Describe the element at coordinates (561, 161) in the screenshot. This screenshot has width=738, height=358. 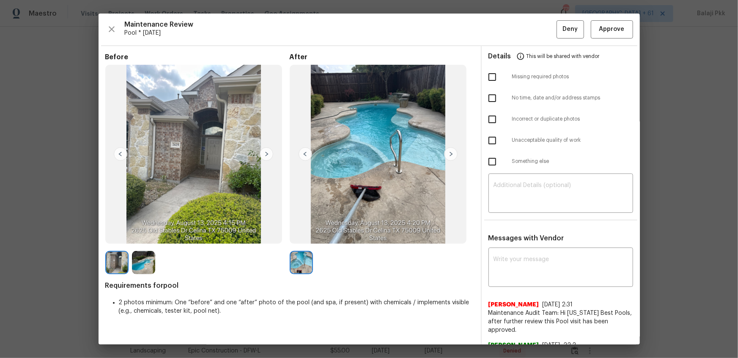
I see `div: Something else` at that location.